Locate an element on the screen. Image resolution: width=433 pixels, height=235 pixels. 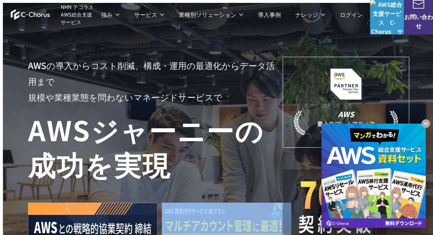
p: 最上位プレミアティア サービスパートナー is located at coordinates (346, 123).